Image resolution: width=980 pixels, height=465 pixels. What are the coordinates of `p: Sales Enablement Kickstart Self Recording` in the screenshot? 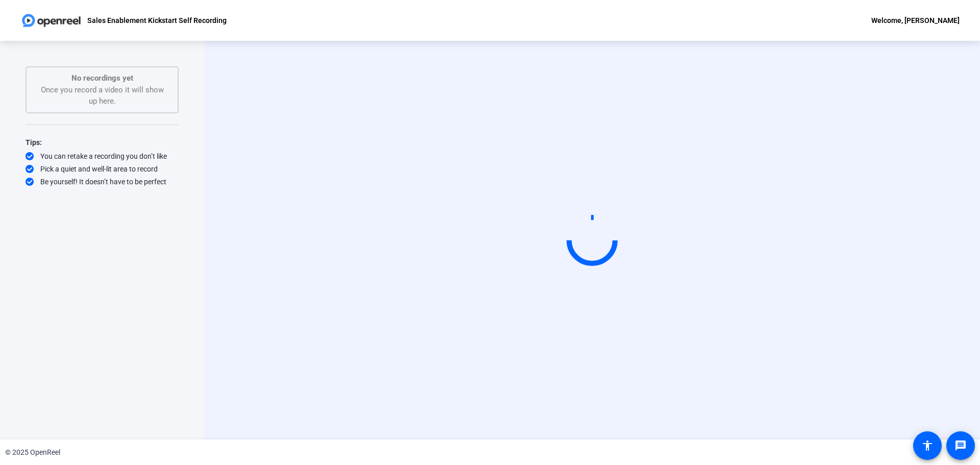 It's located at (156, 20).